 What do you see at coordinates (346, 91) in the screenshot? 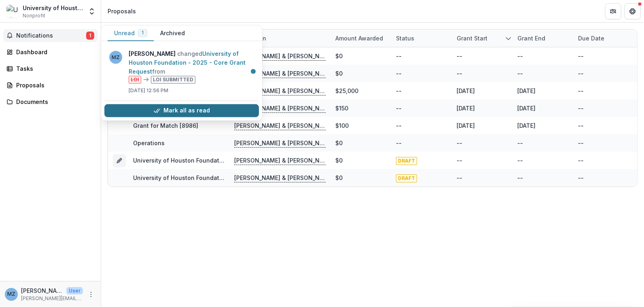
I see `div: $25,000` at bounding box center [346, 91].